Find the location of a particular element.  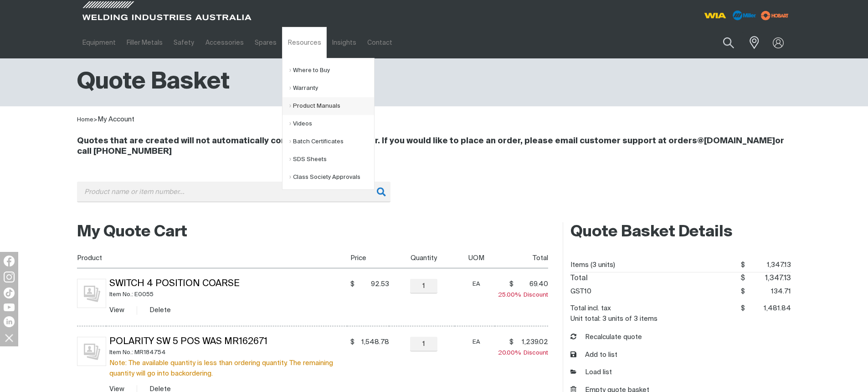

div: Item No.: MR184754 is located at coordinates (228, 352).